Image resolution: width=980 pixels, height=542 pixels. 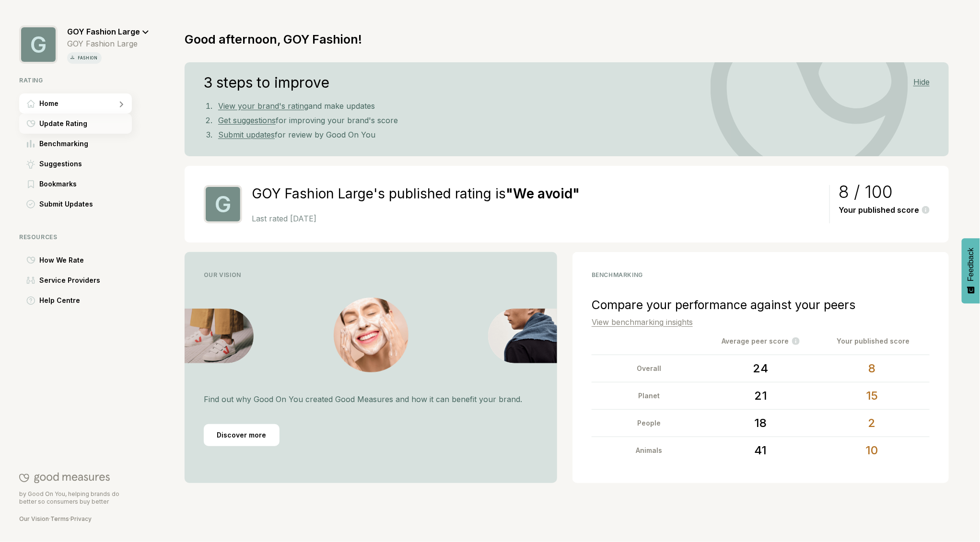 I want to click on img: Update Rating, so click(x=31, y=124).